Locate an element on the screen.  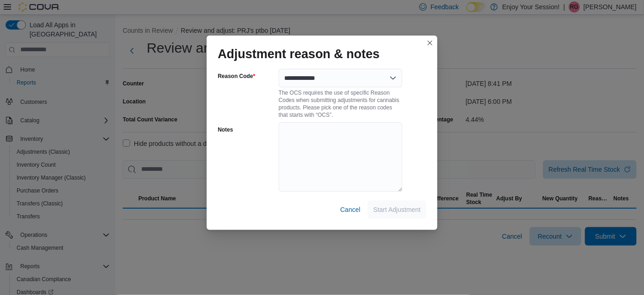
label: Reason Code is located at coordinates (236, 76).